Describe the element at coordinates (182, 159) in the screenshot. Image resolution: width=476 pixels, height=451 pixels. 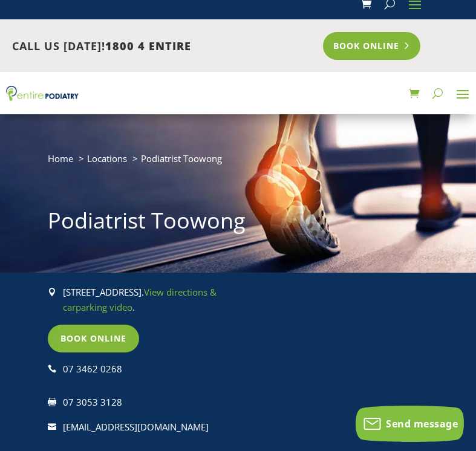
I see `span: Podiatrist Toowong` at that location.